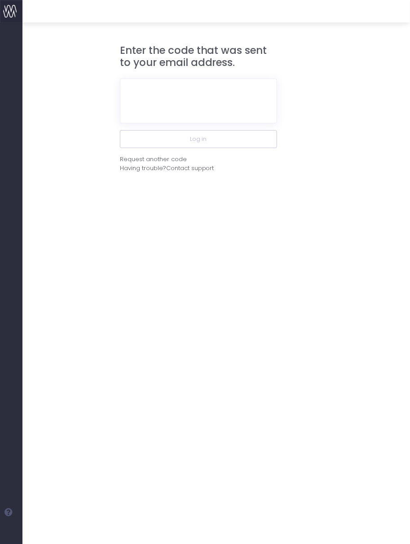 The width and height of the screenshot is (410, 544). I want to click on div: Having trouble?, so click(198, 168).